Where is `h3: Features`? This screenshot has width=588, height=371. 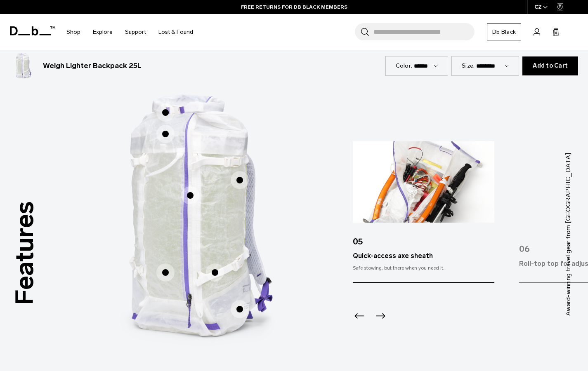
h3: Features is located at coordinates (25, 253).